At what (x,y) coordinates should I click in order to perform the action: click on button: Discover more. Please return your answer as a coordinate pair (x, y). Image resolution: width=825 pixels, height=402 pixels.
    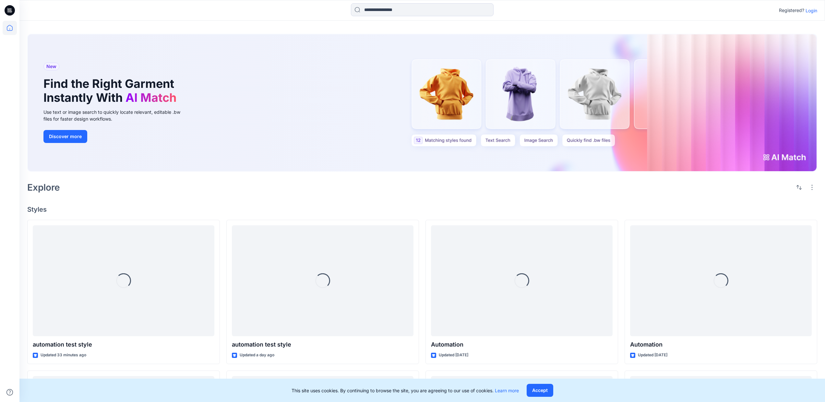
    Looking at the image, I should click on (65, 136).